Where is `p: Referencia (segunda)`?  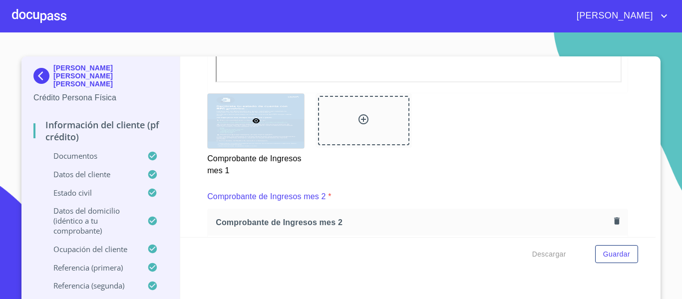 p: Referencia (segunda) is located at coordinates (90, 286).